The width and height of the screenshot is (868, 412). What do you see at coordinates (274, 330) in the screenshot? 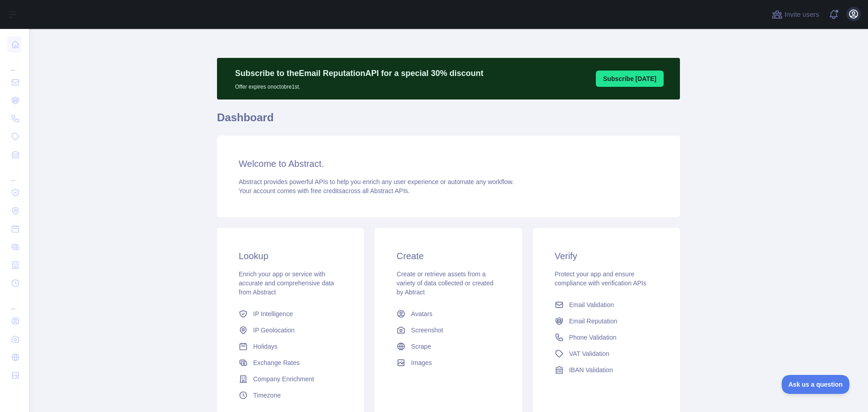
I see `span: IP Geolocation` at bounding box center [274, 330].